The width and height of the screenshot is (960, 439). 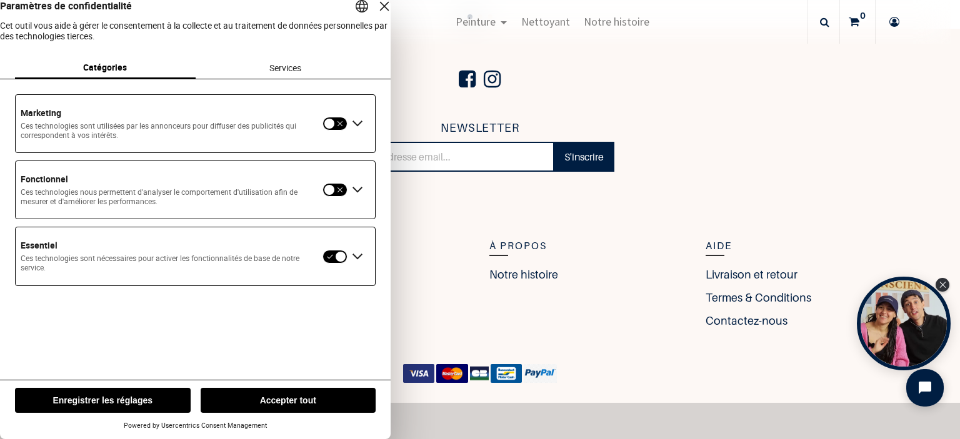 I want to click on a: Notre histoire, so click(x=524, y=274).